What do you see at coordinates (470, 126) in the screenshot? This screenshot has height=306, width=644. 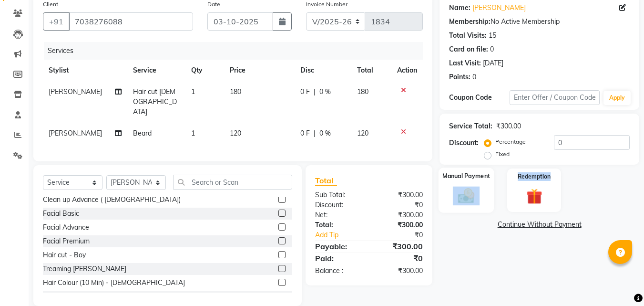 I see `div: Service Total:` at bounding box center [470, 126].